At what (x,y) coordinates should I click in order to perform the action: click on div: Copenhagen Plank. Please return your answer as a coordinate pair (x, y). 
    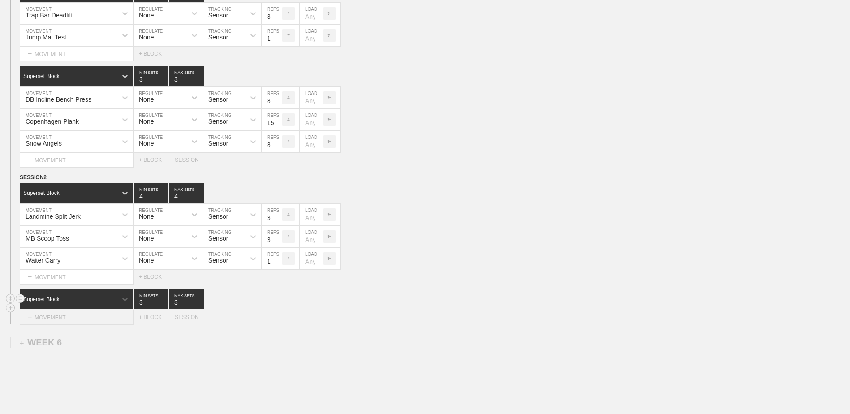
    Looking at the image, I should click on (52, 121).